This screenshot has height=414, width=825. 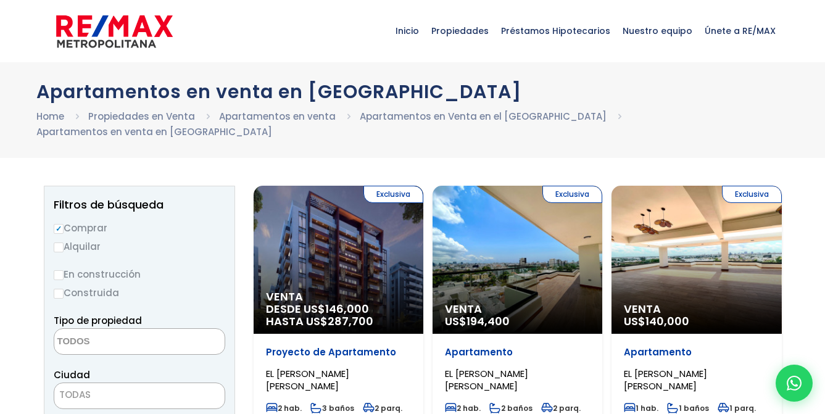 What do you see at coordinates (657, 31) in the screenshot?
I see `span: Nuestro equipo` at bounding box center [657, 31].